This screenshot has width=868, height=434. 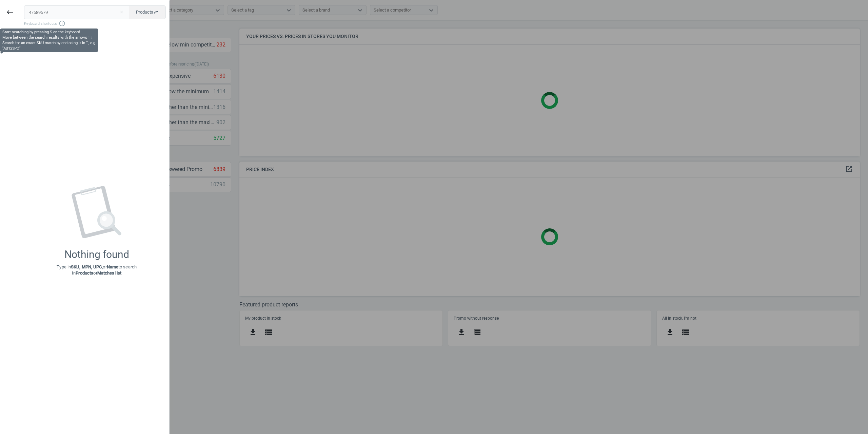 What do you see at coordinates (97, 254) in the screenshot?
I see `div: Nothing found` at bounding box center [97, 254].